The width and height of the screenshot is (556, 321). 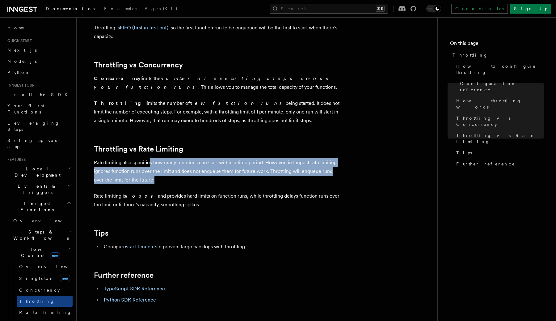 I want to click on a: Contact sales, so click(x=479, y=9).